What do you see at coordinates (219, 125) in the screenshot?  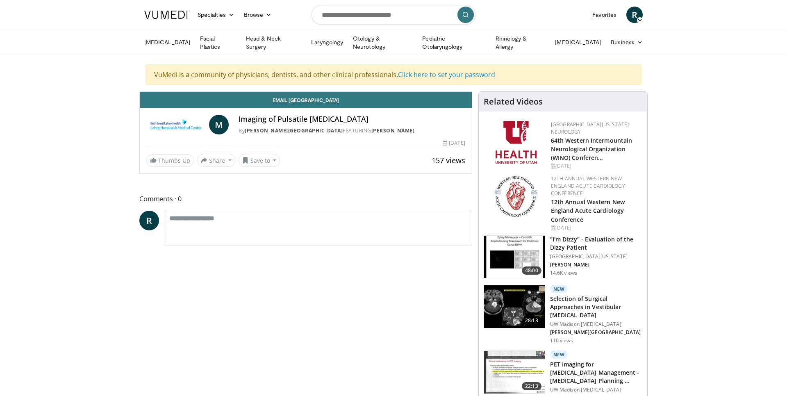 I see `a: M` at bounding box center [219, 125].